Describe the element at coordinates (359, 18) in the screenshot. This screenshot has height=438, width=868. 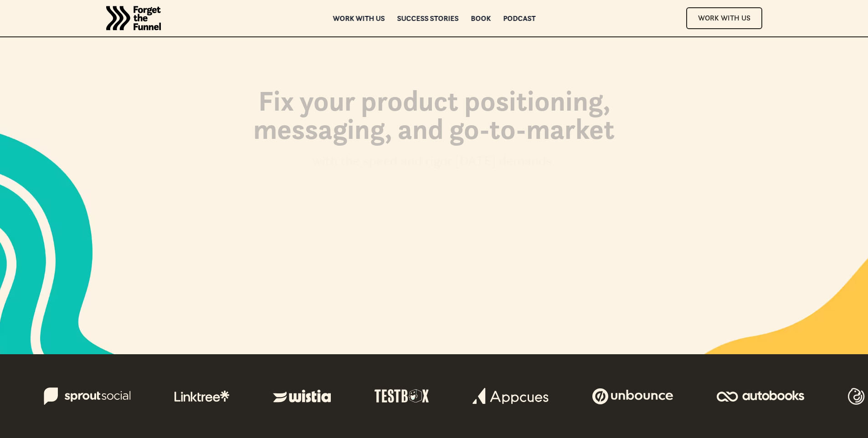
I see `div: Work with us` at that location.